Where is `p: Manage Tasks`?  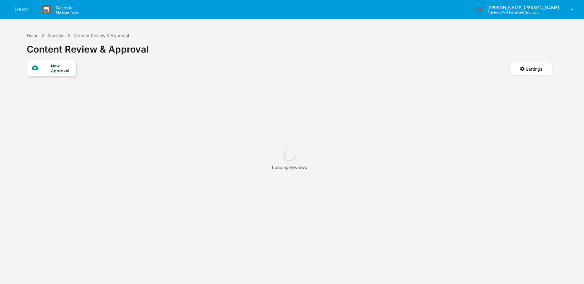 p: Manage Tasks is located at coordinates (66, 12).